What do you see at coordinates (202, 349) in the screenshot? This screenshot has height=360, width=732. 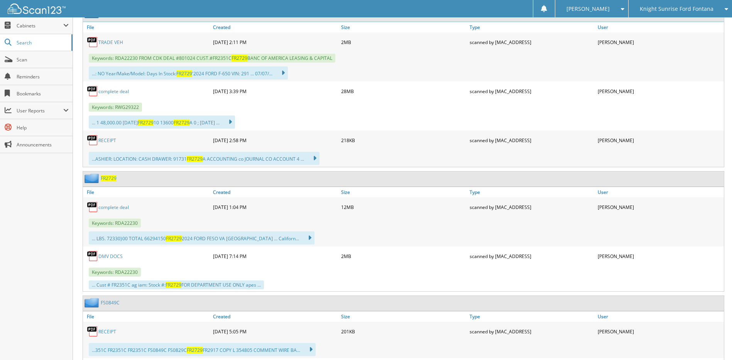 I see `div: ...351C FR2351C FR2351C FS0849C FS0829C FR2917 COPY L 354805 COMMENT WIRE BA...` at bounding box center [202, 349].